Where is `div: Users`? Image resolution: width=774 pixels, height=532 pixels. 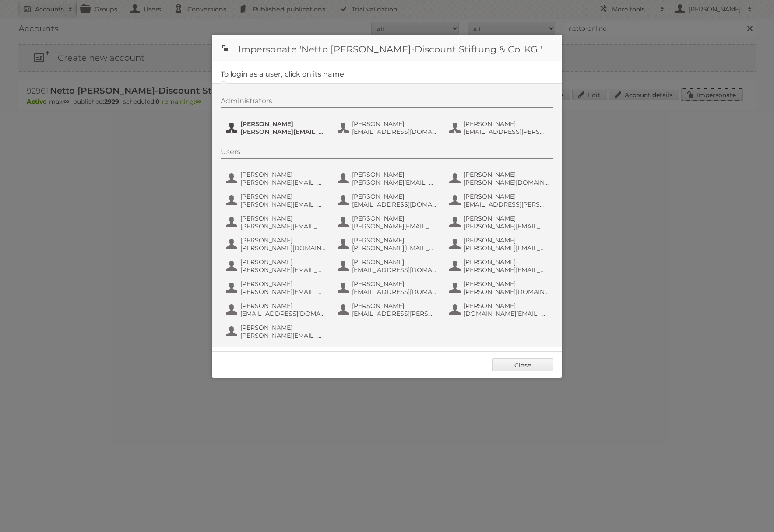
div: Users is located at coordinates (387, 153).